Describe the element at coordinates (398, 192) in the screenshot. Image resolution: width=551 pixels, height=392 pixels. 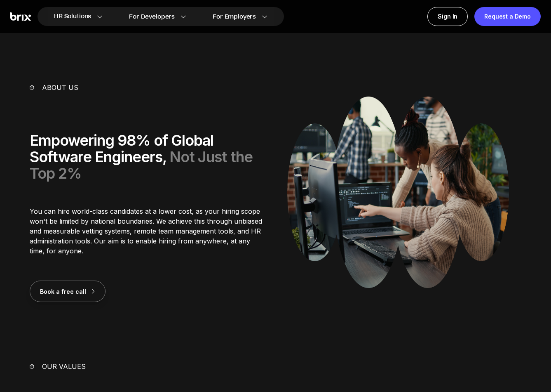
I see `img: About Us` at that location.